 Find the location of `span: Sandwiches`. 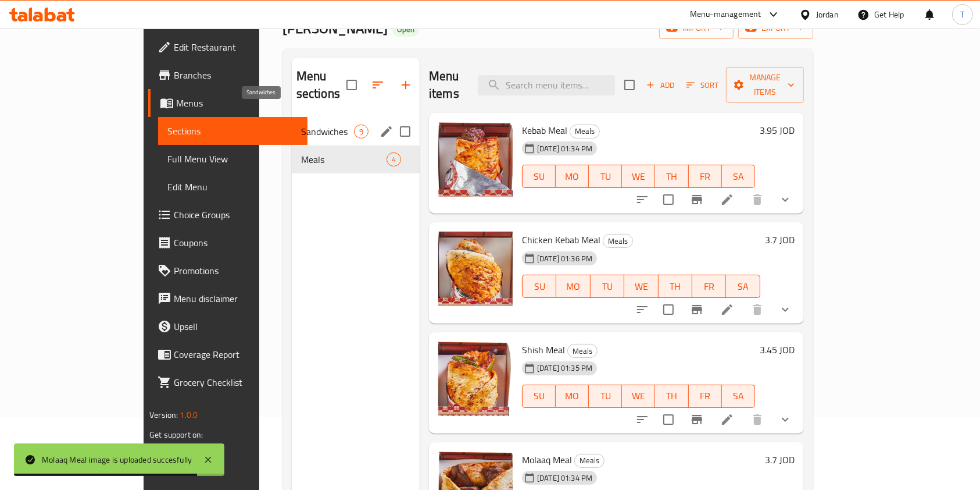

span: Sandwiches is located at coordinates (328, 132).